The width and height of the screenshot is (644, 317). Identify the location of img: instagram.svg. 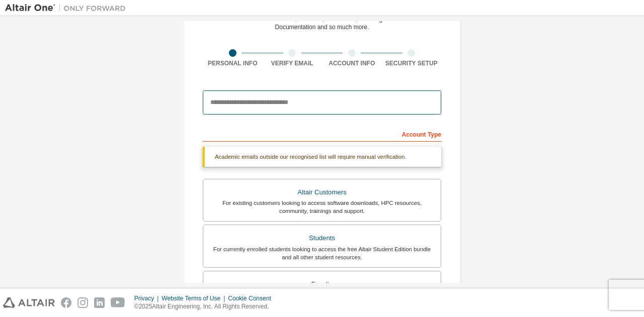
(83, 302).